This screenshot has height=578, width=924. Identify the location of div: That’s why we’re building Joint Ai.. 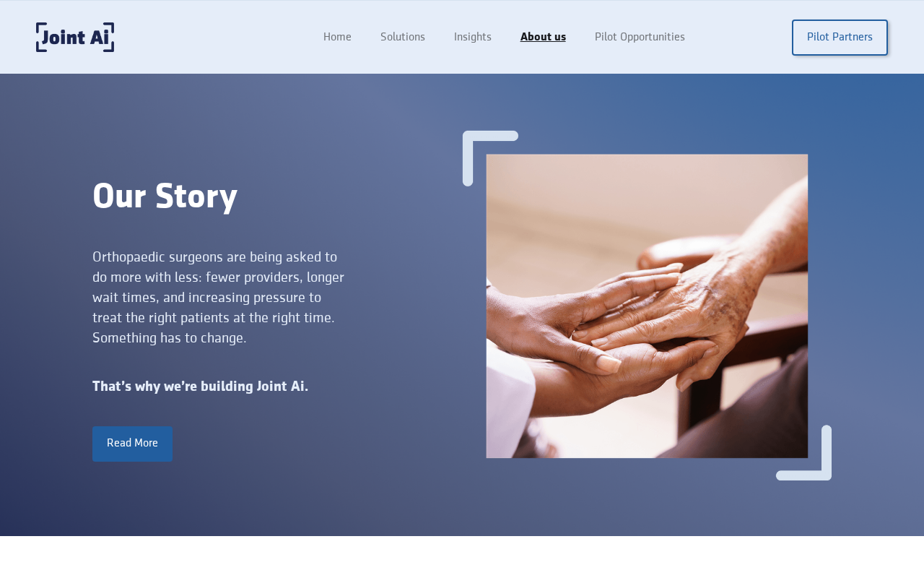
(277, 387).